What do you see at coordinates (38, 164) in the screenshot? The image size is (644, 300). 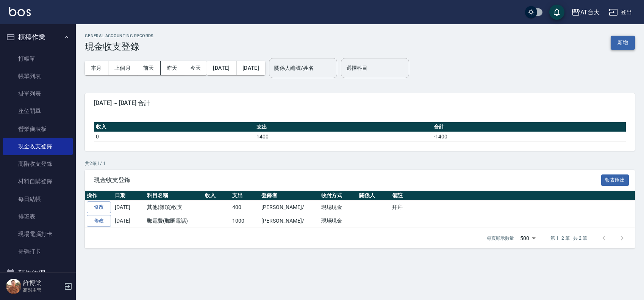 I see `a: 高階收支登錄` at bounding box center [38, 164].